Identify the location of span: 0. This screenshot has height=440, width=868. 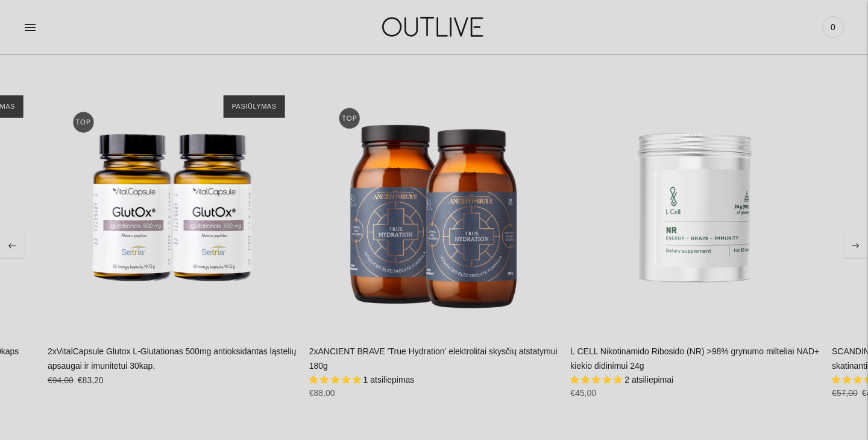
(833, 27).